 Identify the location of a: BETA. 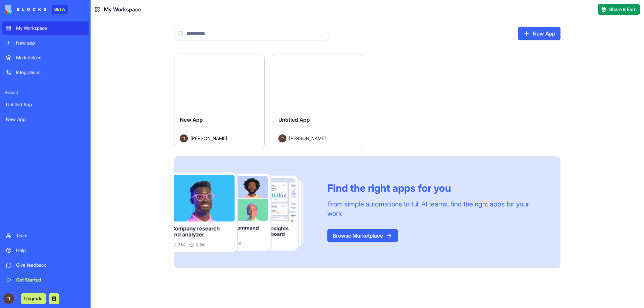
(36, 10).